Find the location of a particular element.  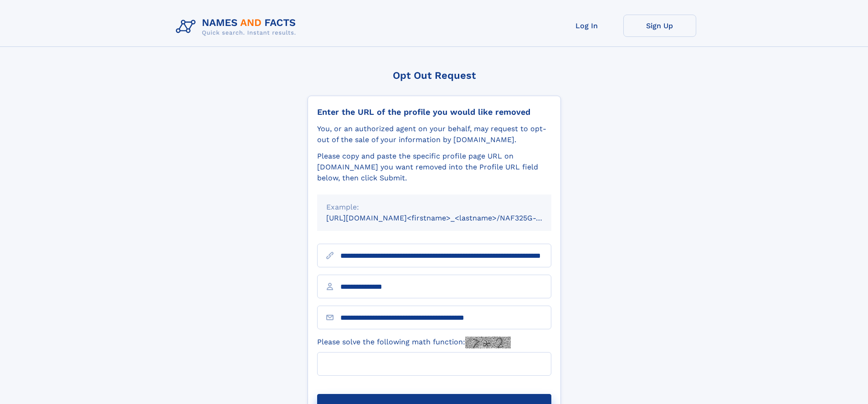

div: Enter the URL of the profile you would like removed is located at coordinates (434, 112).